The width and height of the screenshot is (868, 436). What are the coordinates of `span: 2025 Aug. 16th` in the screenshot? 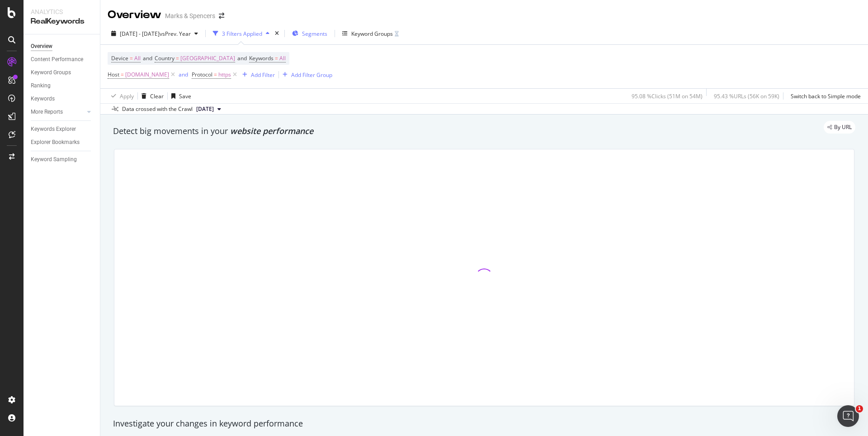 It's located at (205, 109).